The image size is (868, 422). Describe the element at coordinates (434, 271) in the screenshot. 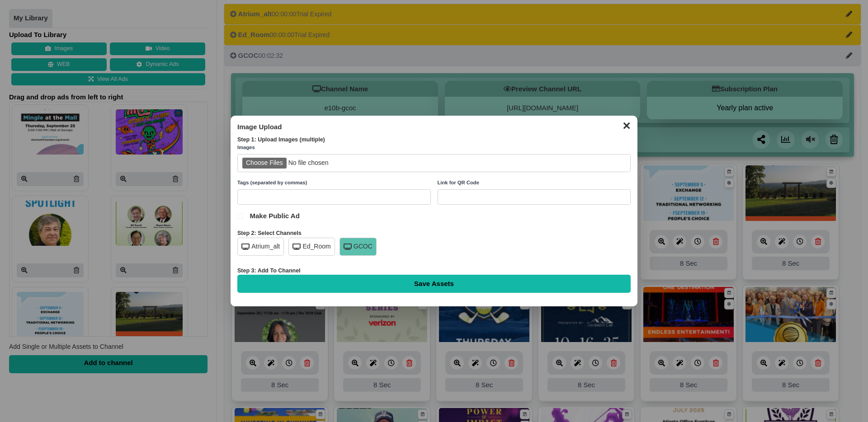

I see `div: Step 3: Add To Channel` at that location.